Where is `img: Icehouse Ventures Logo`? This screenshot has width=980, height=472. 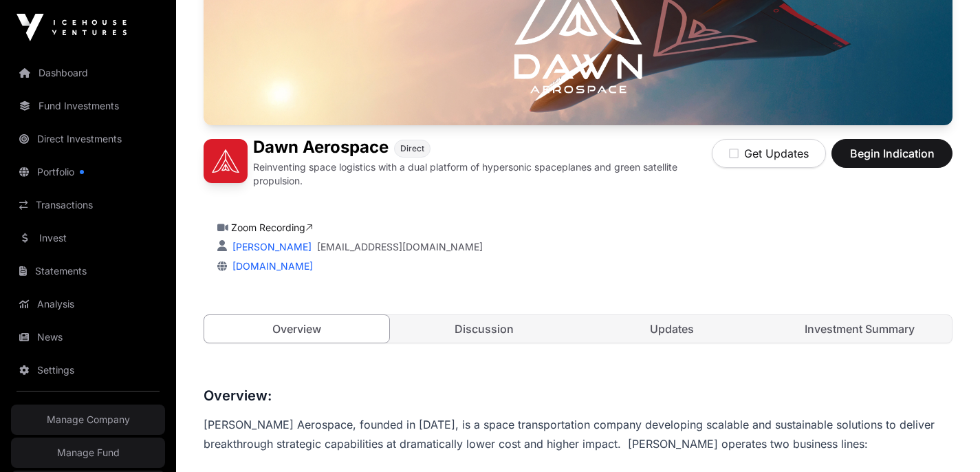 img: Icehouse Ventures Logo is located at coordinates (72, 28).